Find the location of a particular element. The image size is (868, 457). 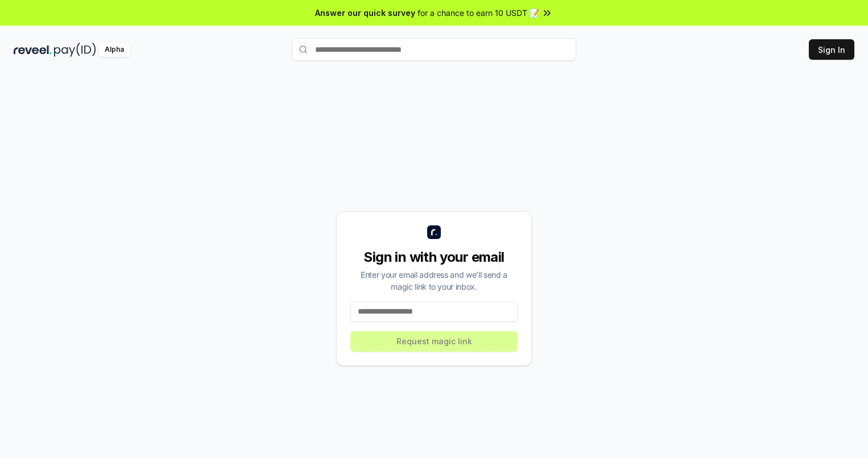

img: logo_small is located at coordinates (434, 232).